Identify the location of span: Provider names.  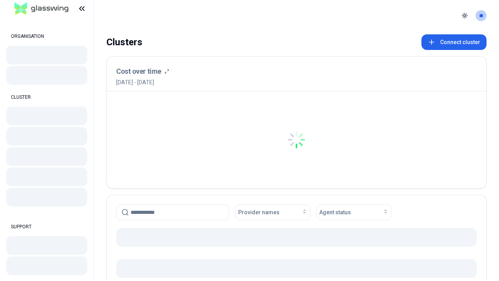
(259, 212).